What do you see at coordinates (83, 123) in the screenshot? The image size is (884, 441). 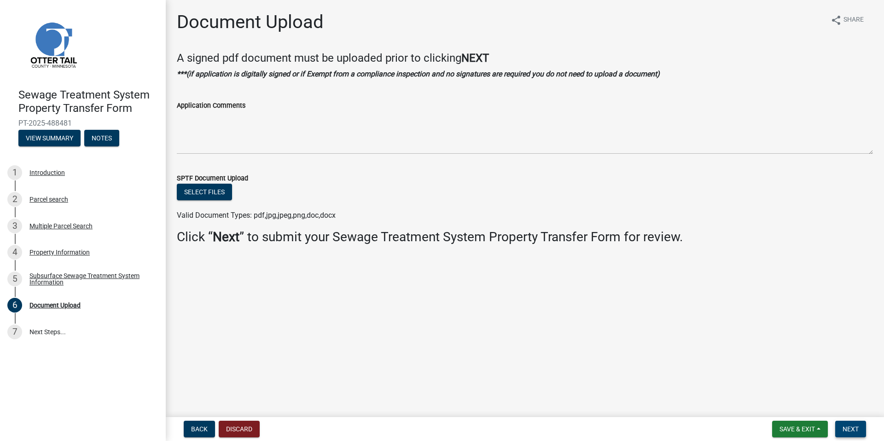 I see `span: PT-2025-488481` at bounding box center [83, 123].